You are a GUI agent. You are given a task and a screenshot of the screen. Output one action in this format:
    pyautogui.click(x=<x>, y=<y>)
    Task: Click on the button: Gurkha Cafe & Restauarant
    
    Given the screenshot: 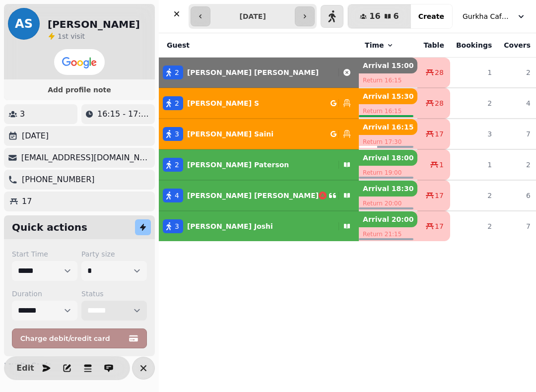 What is the action you would take?
    pyautogui.click(x=494, y=17)
    